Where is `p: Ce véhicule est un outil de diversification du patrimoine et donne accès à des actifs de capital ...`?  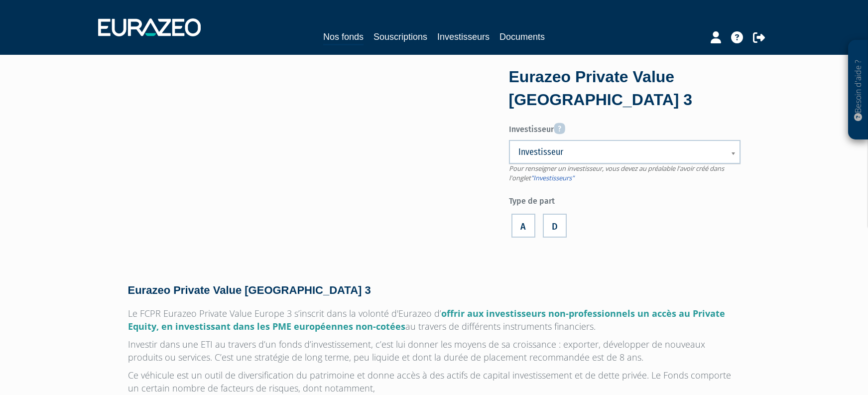 p: Ce véhicule est un outil de diversification du patrimoine et donne accès à des actifs de capital ... is located at coordinates (434, 382).